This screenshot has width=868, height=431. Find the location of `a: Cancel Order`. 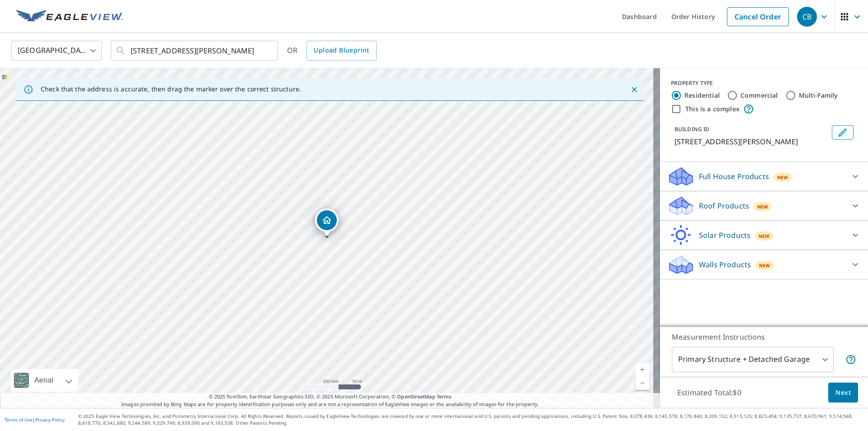

a: Cancel Order is located at coordinates (758, 17).